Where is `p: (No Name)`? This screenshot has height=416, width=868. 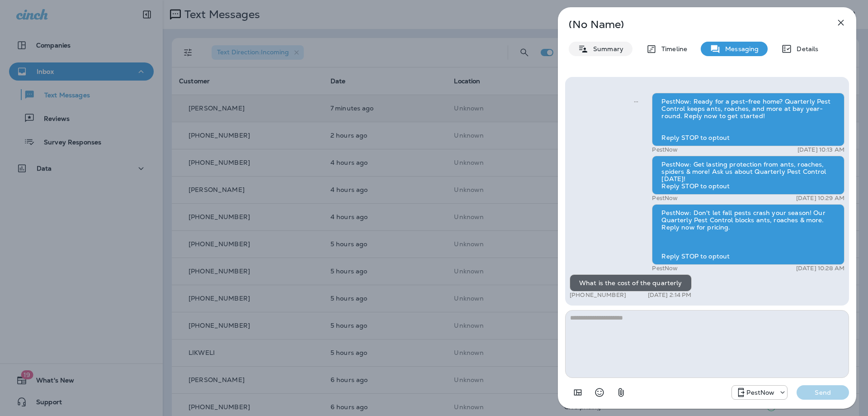 p: (No Name) is located at coordinates (693, 24).